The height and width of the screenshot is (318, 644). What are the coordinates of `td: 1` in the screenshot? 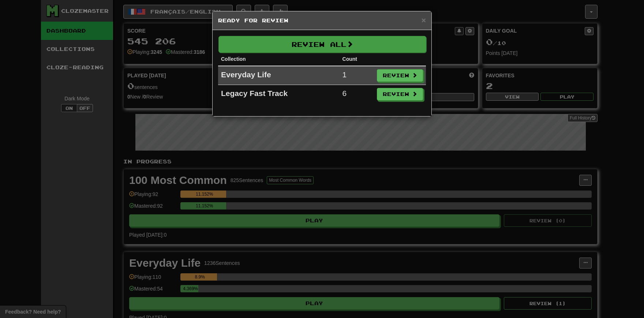 It's located at (357, 75).